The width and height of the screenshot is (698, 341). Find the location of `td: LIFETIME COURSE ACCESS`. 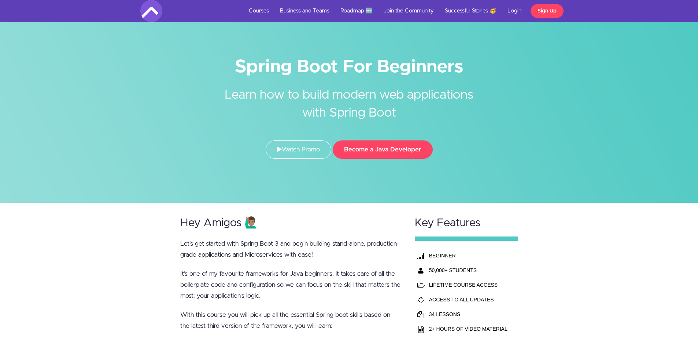

td: LIFETIME COURSE ACCESS is located at coordinates (468, 285).